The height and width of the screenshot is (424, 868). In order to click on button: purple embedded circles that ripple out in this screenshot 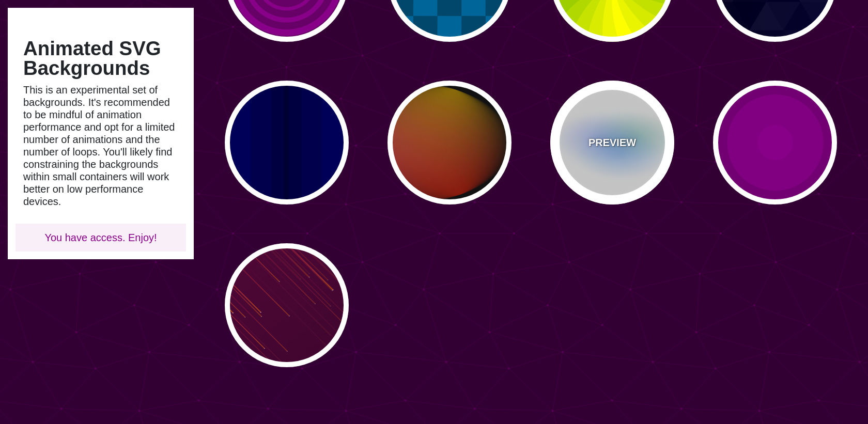, I will do `click(775, 143)`.